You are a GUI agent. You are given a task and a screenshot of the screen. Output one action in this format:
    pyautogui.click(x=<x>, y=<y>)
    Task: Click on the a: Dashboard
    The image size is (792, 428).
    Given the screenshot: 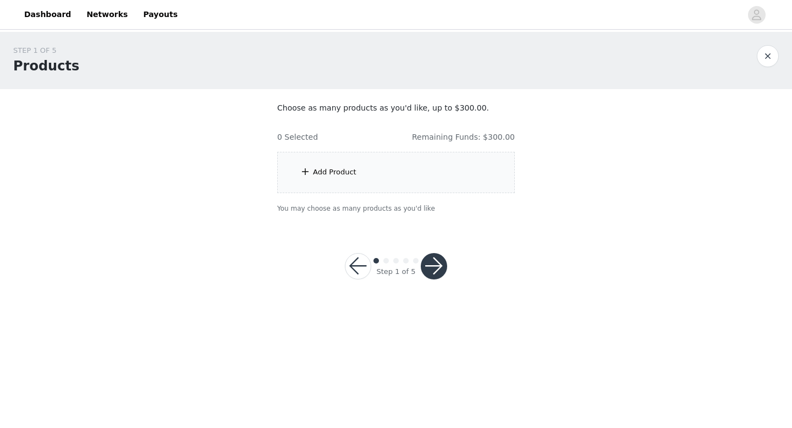 What is the action you would take?
    pyautogui.click(x=47, y=14)
    